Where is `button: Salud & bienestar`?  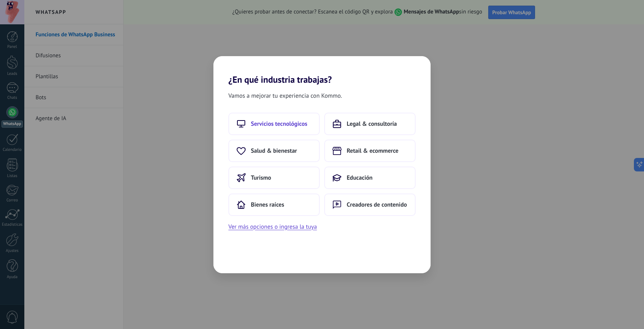
button: Salud & bienestar is located at coordinates (274, 151).